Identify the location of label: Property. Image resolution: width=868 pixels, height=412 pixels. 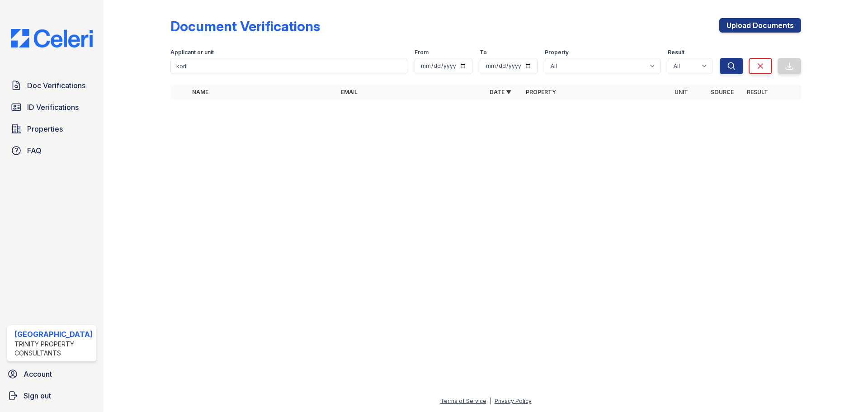
(557, 52).